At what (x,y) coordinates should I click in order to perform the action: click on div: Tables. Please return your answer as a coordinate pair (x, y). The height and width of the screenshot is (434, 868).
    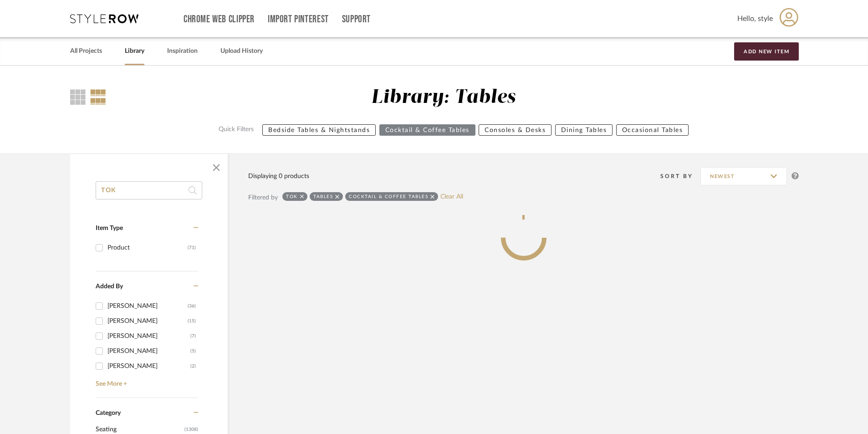
    Looking at the image, I should click on (323, 196).